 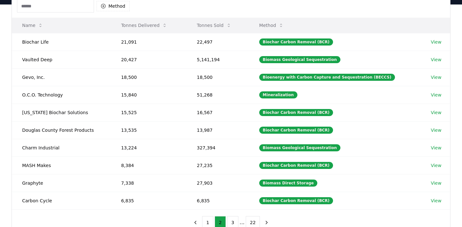 I want to click on button: Tonnes Sold, so click(x=214, y=25).